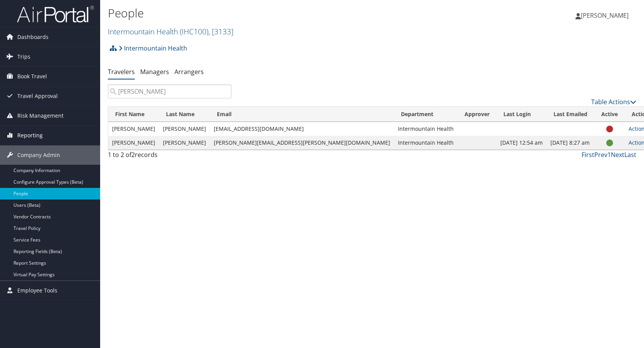  Describe the element at coordinates (30, 135) in the screenshot. I see `span: Reporting` at that location.